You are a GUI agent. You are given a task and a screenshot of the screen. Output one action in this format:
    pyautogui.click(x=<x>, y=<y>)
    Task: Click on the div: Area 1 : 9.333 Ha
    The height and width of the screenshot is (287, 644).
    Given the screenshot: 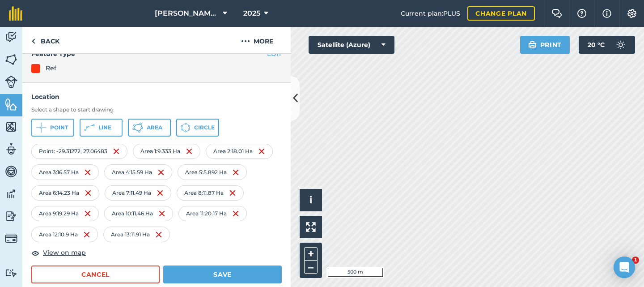 What is the action you would take?
    pyautogui.click(x=166, y=152)
    